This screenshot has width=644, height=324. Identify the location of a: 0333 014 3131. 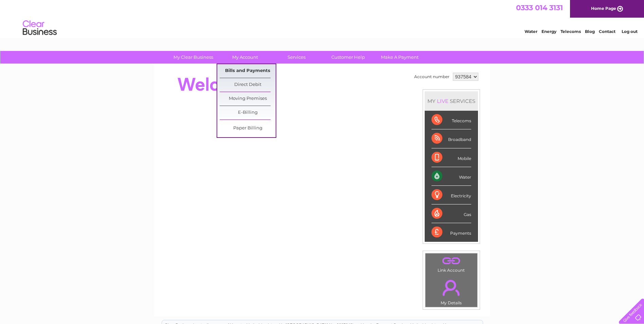
(539, 7).